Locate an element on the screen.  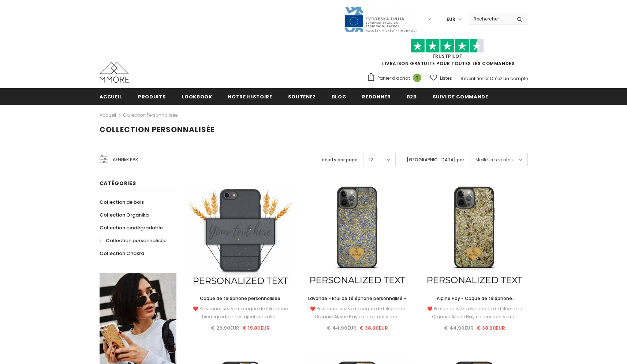
span: Panier d'achat is located at coordinates (393, 78).